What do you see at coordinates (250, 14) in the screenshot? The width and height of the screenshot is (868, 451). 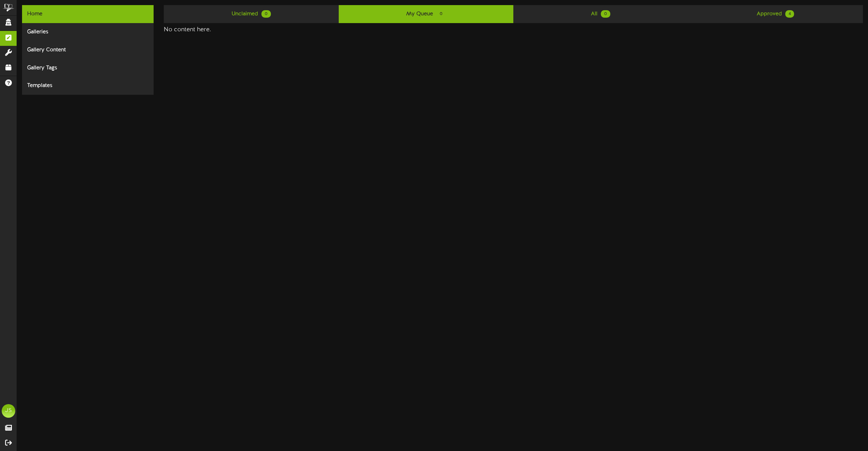 I see `a: Unclaimed` at bounding box center [250, 14].